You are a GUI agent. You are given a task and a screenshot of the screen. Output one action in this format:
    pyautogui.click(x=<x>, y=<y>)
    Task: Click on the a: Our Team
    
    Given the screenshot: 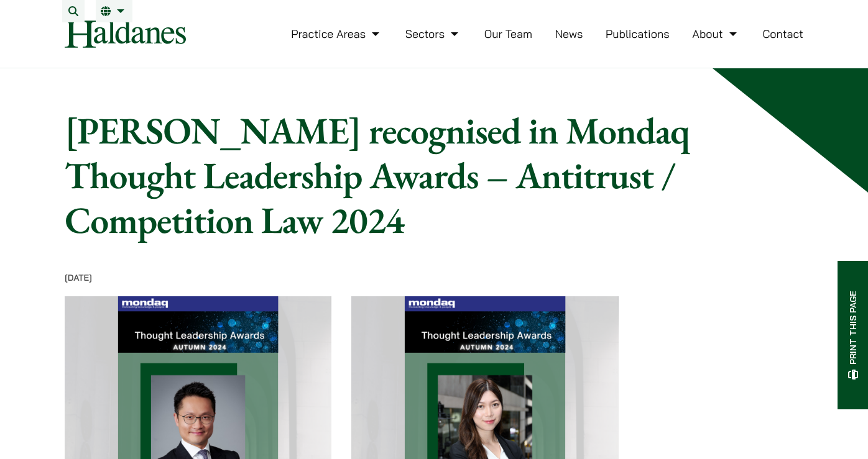 What is the action you would take?
    pyautogui.click(x=508, y=34)
    